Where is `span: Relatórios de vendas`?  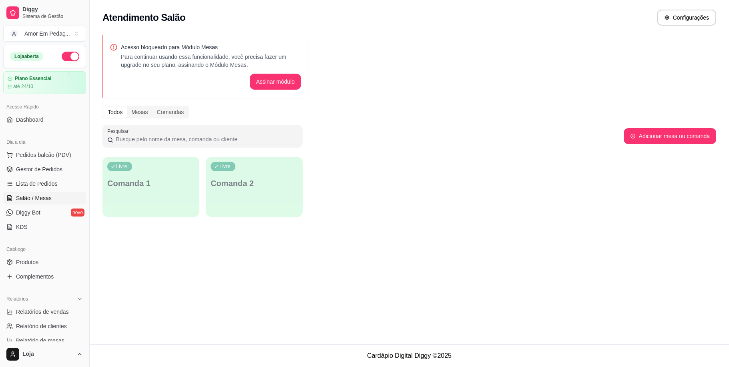
span: Relatórios de vendas is located at coordinates (42, 312).